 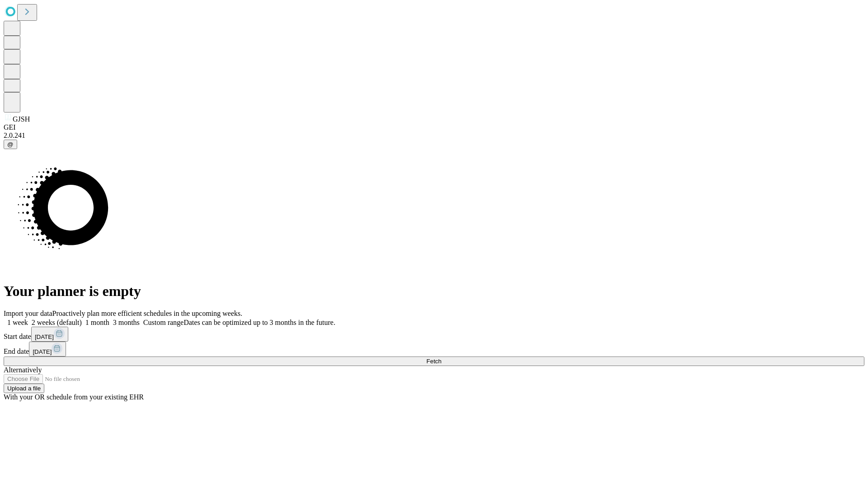 I want to click on span: 1 month, so click(x=98, y=322).